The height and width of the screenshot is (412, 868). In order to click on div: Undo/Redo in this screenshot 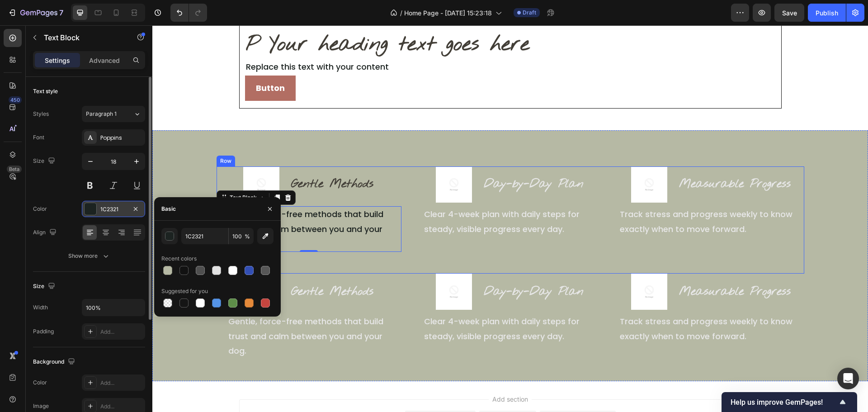, I will do `click(188, 13)`.